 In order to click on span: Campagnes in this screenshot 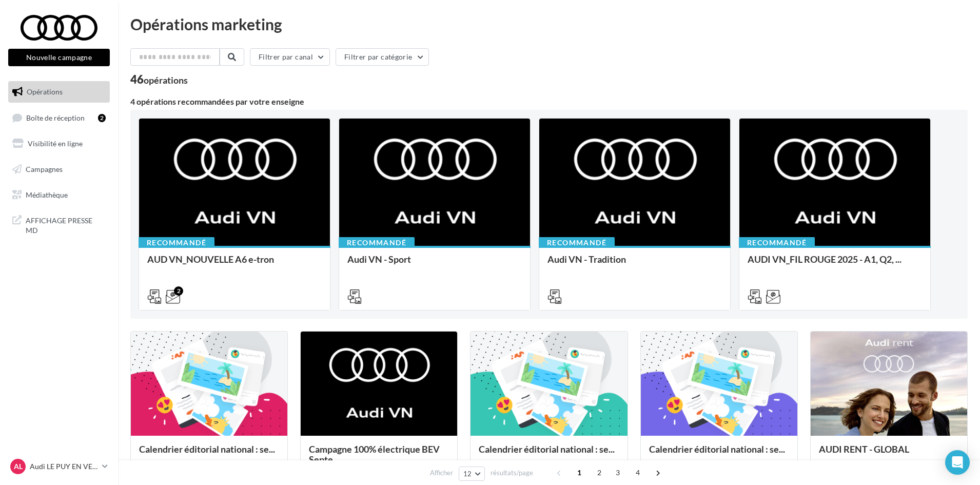, I will do `click(44, 169)`.